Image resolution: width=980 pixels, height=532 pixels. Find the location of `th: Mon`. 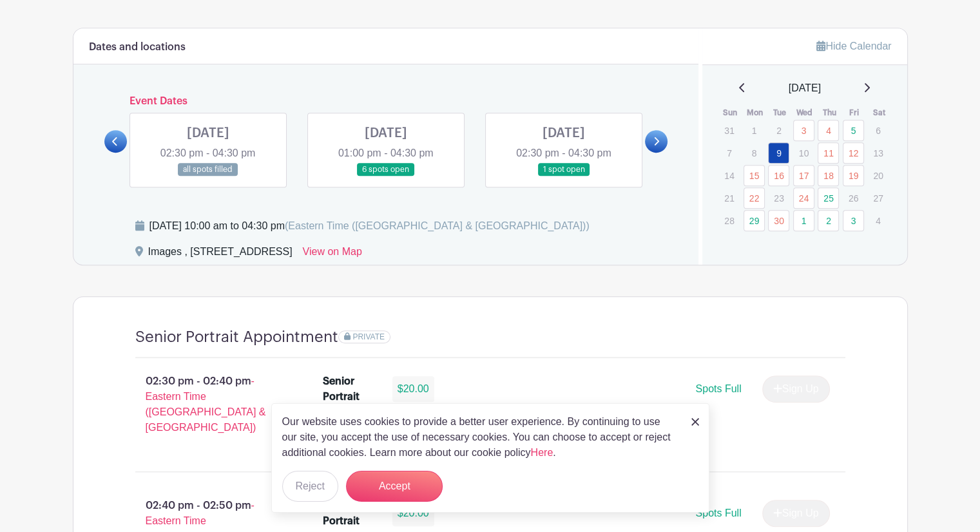

th: Mon is located at coordinates (755, 113).